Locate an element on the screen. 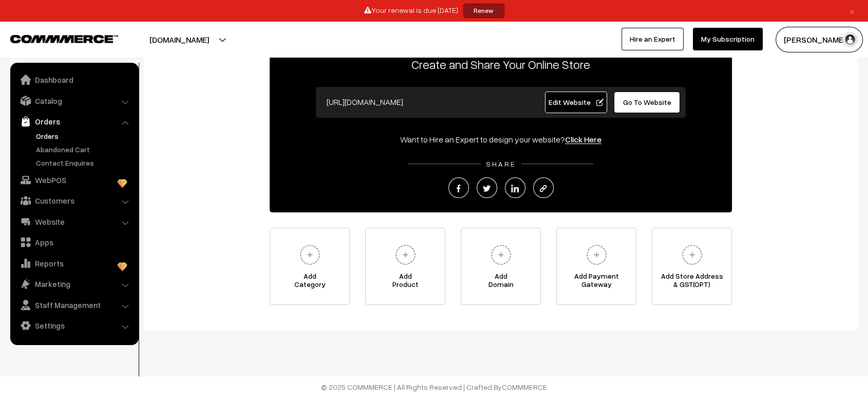  span: Add Domain is located at coordinates (501, 282).